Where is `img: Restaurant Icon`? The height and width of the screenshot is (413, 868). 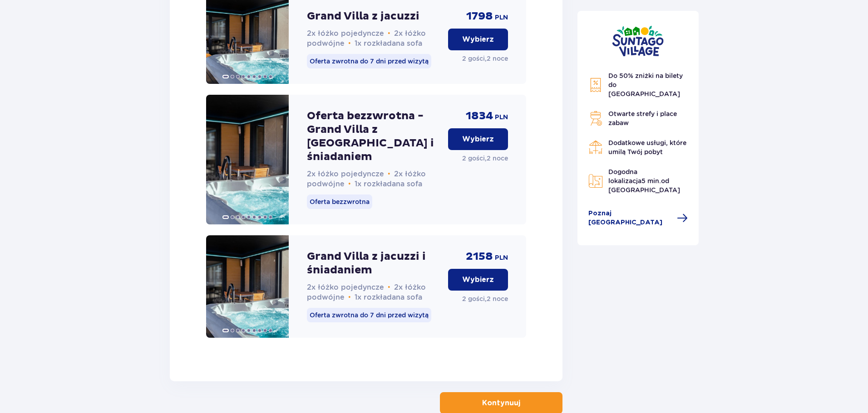
img: Restaurant Icon is located at coordinates (596, 147).